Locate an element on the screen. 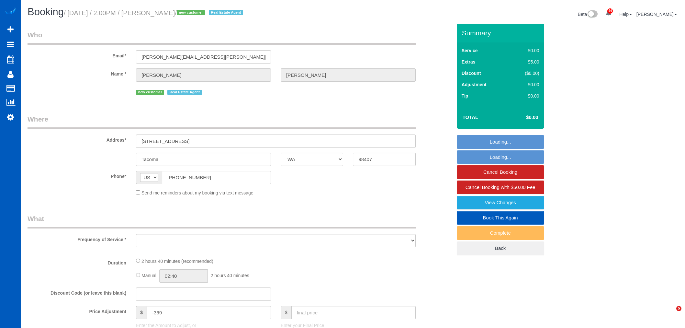  label: Adjustment is located at coordinates (474, 85).